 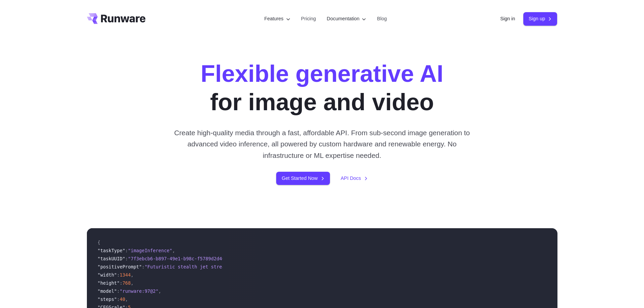 What do you see at coordinates (139, 291) in the screenshot?
I see `span: "runware:97@2"` at bounding box center [139, 291].